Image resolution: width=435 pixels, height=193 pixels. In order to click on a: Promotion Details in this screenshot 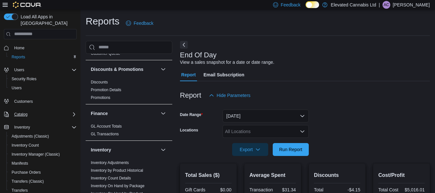, I will do `click(106, 90)`.